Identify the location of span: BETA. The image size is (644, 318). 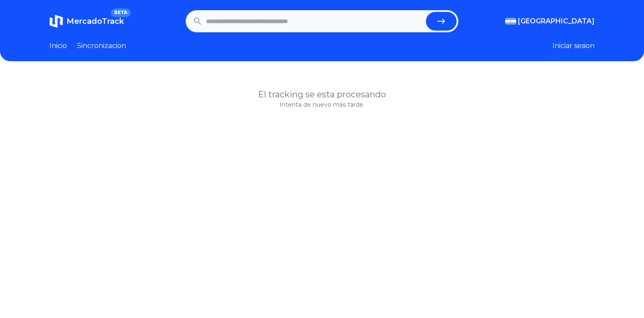
(120, 12).